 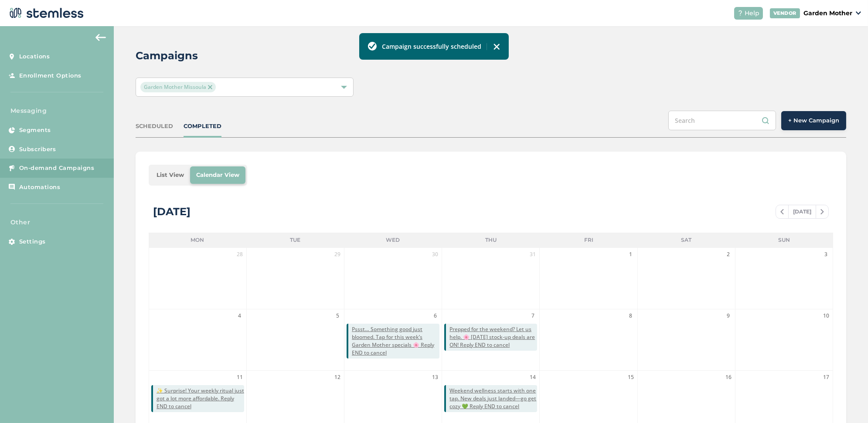 I want to click on span: Settings, so click(x=33, y=242).